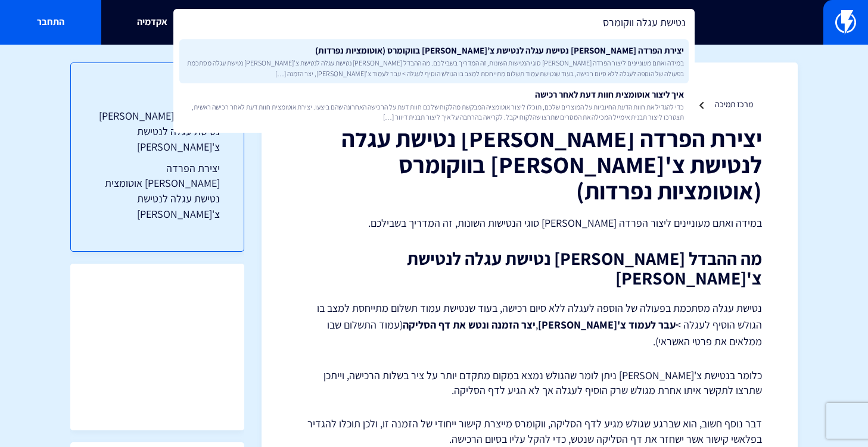 This screenshot has width=868, height=447. What do you see at coordinates (434, 22) in the screenshot?
I see `input: חיפוש מהיר...` at bounding box center [434, 22].